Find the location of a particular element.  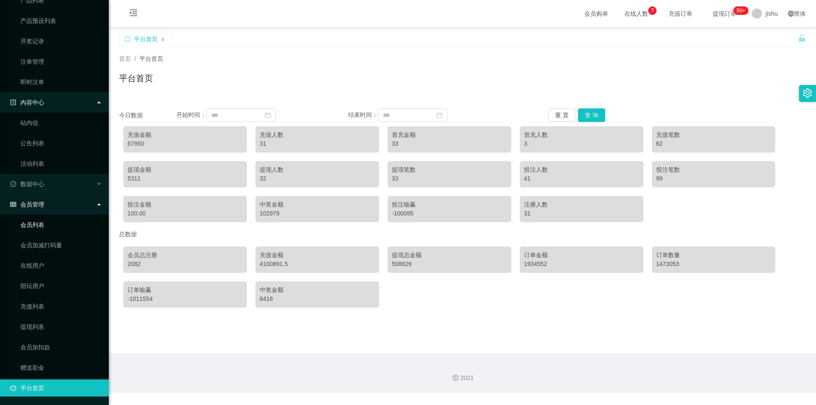

a: 赠送彩金 is located at coordinates (61, 367).